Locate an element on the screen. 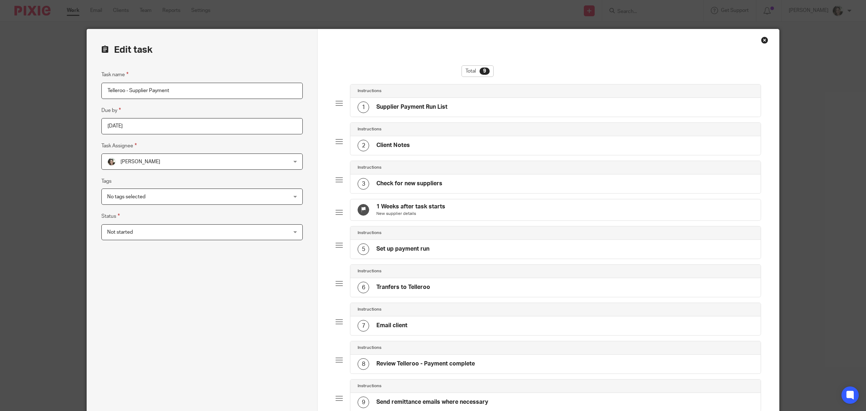 This screenshot has height=411, width=866. div: 3 is located at coordinates (364, 184).